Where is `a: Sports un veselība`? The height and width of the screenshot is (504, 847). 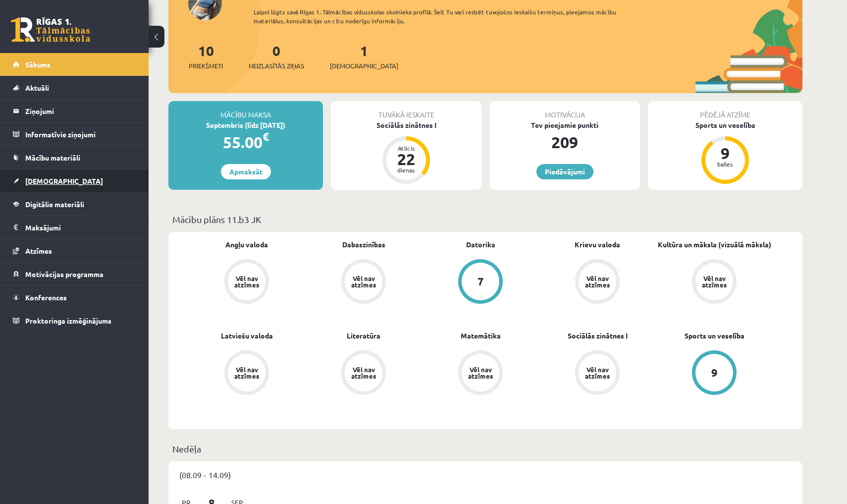
a: Sports un veselība is located at coordinates (715, 335).